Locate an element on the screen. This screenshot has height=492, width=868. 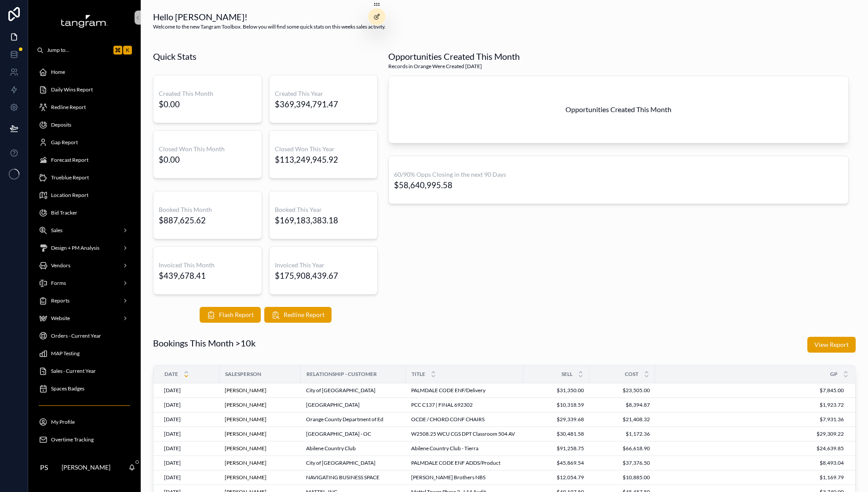
h1: Quick Stats is located at coordinates (175, 56).